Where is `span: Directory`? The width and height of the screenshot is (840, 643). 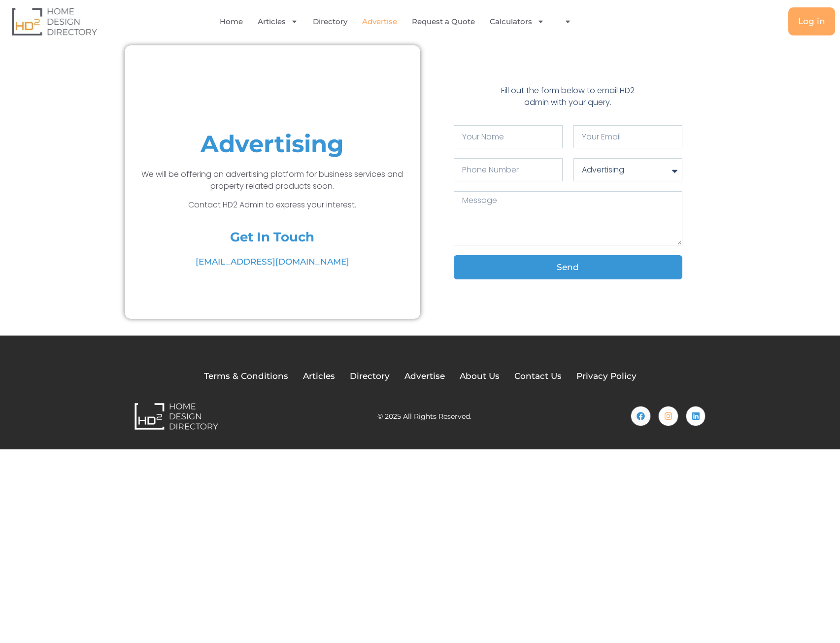 span: Directory is located at coordinates (369, 376).